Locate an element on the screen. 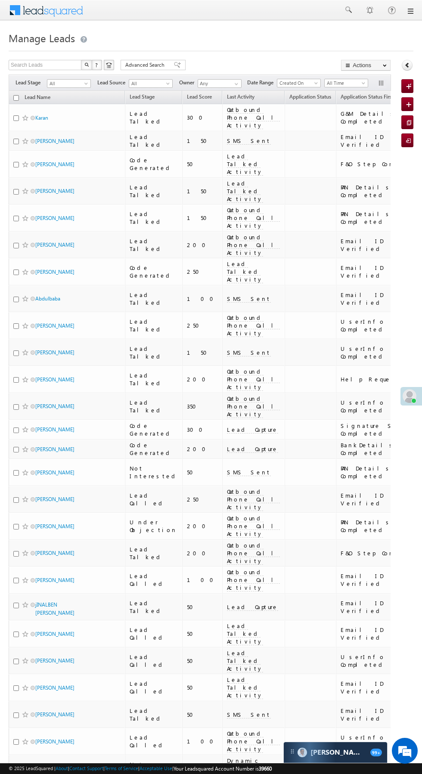 The image size is (422, 774). img: carter-drag is located at coordinates (292, 751).